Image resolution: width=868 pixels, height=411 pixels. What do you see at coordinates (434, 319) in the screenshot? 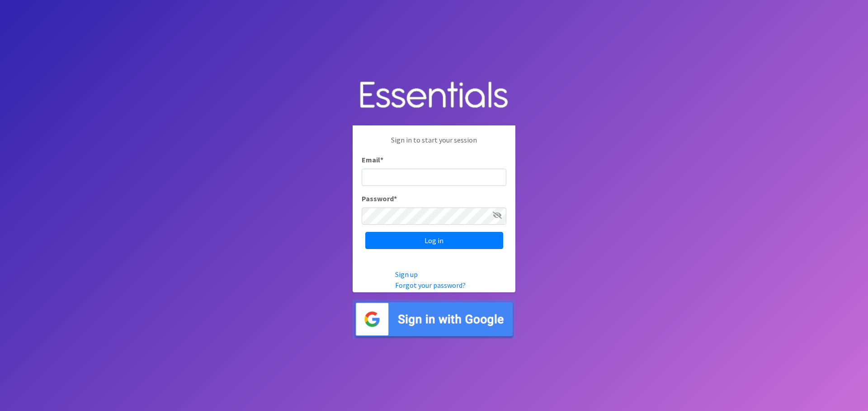
I see `img: Sign in with Google` at bounding box center [434, 319].